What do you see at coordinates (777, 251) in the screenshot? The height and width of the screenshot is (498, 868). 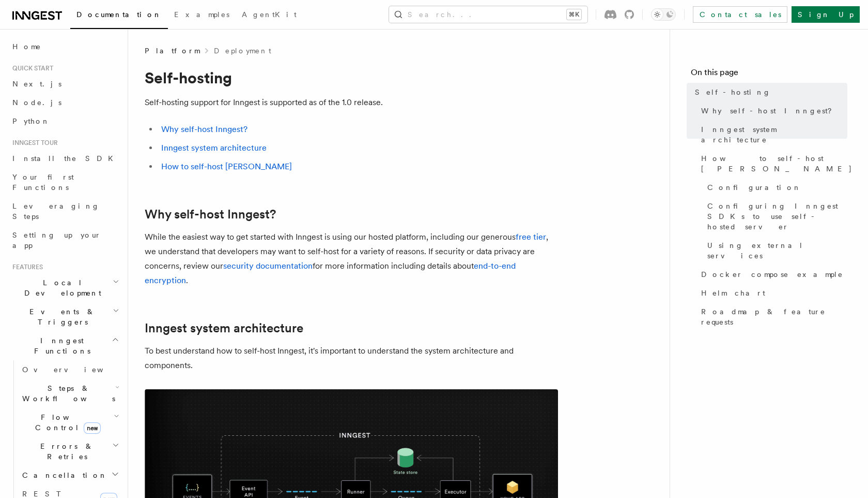 I see `span: Using external services` at bounding box center [777, 251].